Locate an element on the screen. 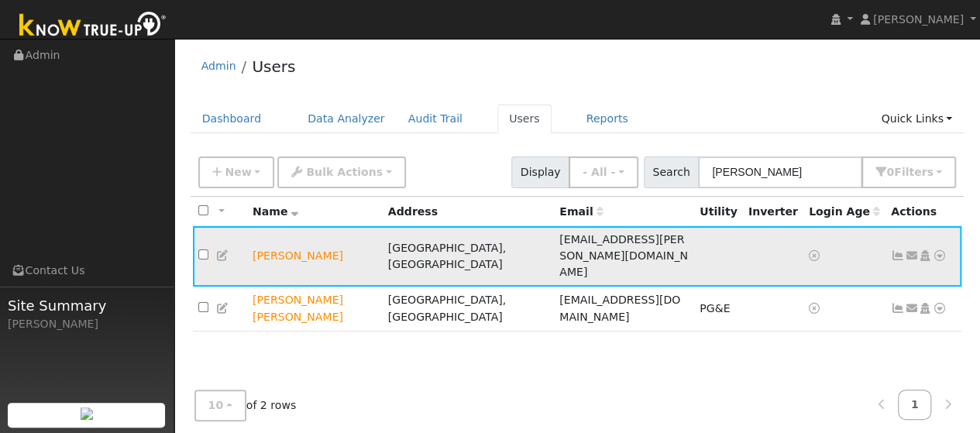 Image resolution: width=980 pixels, height=433 pixels. a: Show Graph is located at coordinates (897, 309).